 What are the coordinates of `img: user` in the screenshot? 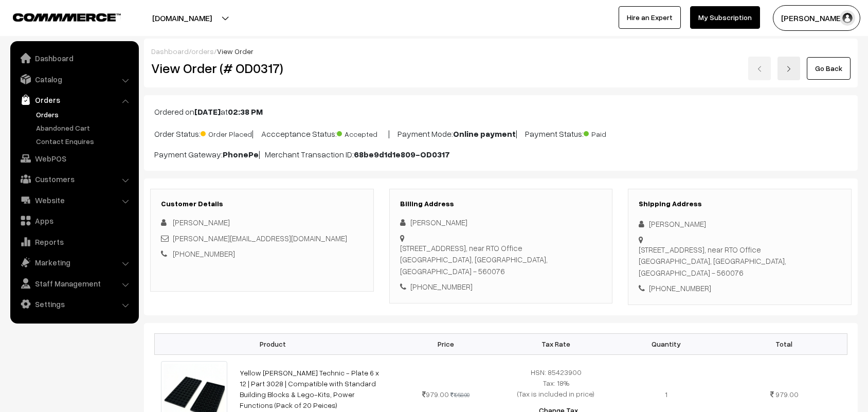 It's located at (847, 18).